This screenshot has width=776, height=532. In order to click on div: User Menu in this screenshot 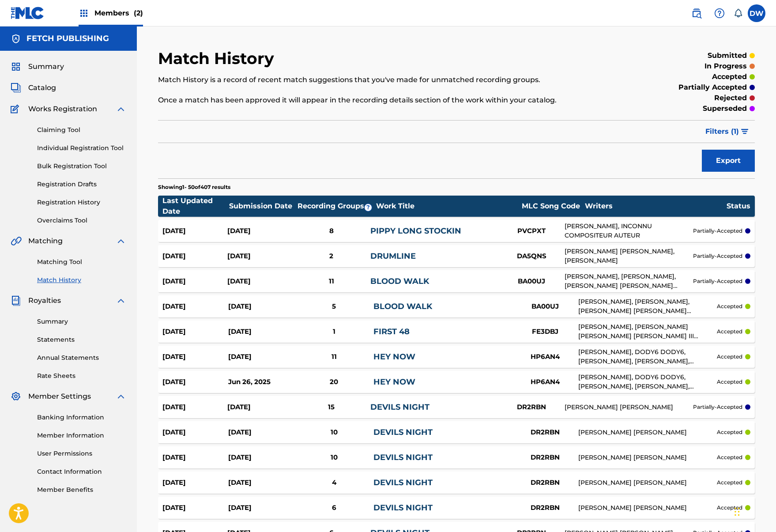, I will do `click(757, 14)`.